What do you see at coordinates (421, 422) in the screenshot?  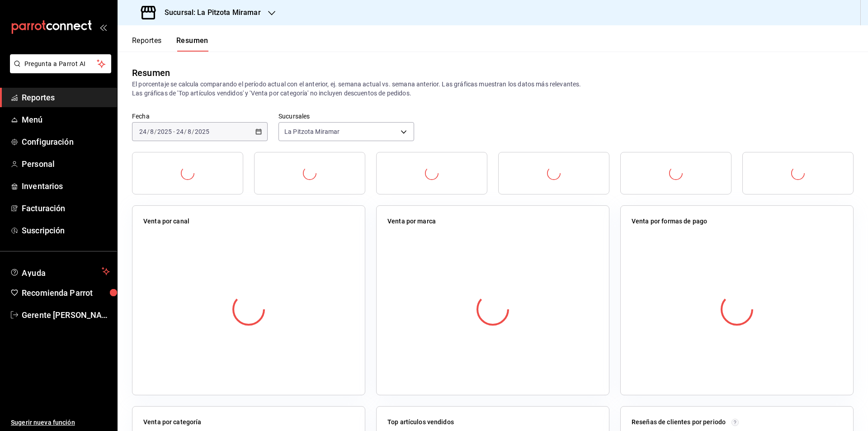 I see `p: Top artículos vendidos` at bounding box center [421, 422].